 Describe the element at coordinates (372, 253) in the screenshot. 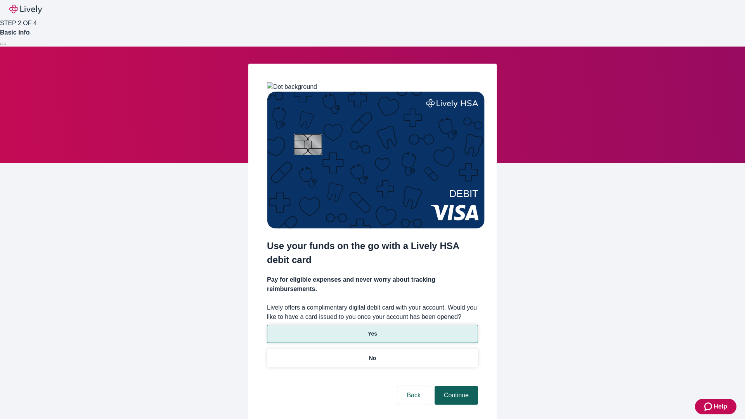

I see `h2: Use your funds on the go with a Lively HSA debit card` at that location.